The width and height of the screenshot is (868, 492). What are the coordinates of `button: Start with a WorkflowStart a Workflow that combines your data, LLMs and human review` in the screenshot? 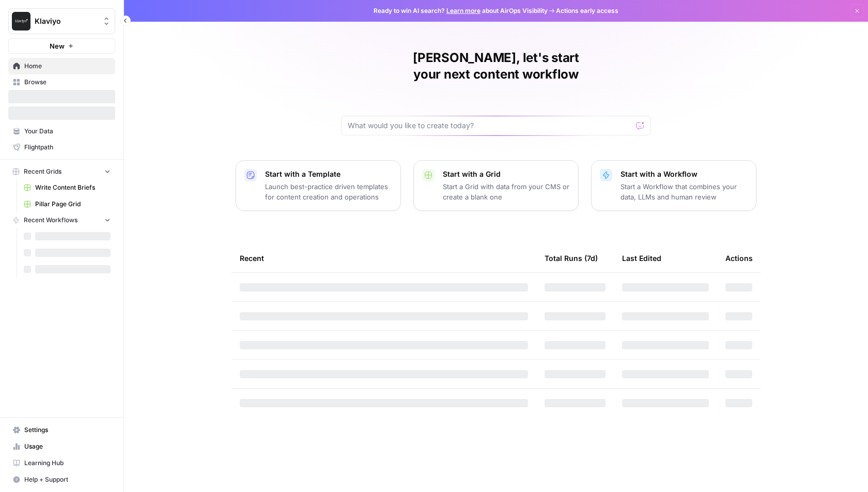 It's located at (674, 185).